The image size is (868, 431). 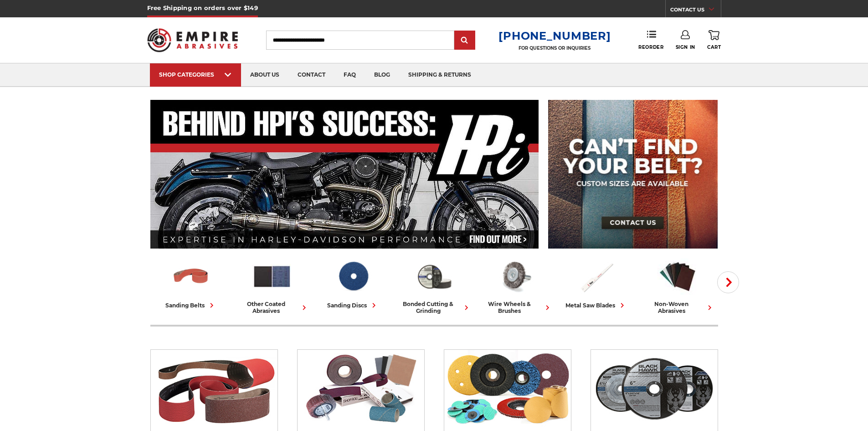 What do you see at coordinates (353, 283) in the screenshot?
I see `a: sanding discs` at bounding box center [353, 283].